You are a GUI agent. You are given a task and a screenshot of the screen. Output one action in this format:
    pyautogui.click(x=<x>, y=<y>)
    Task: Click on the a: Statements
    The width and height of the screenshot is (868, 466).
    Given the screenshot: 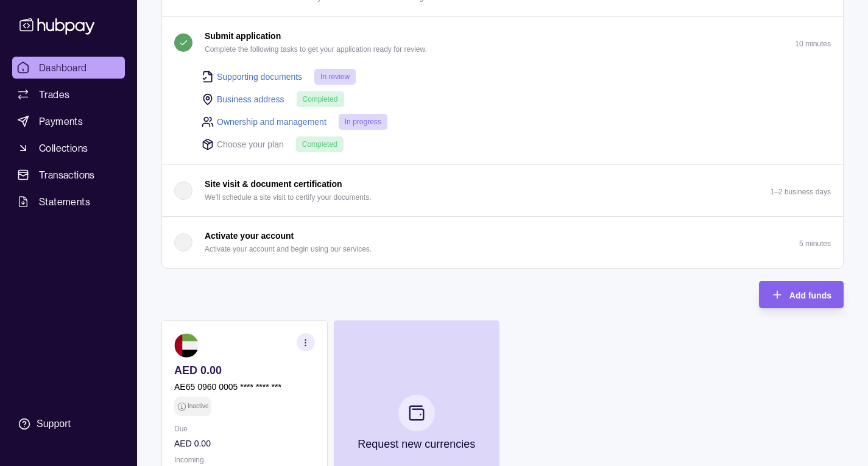 What is the action you would take?
    pyautogui.click(x=68, y=202)
    